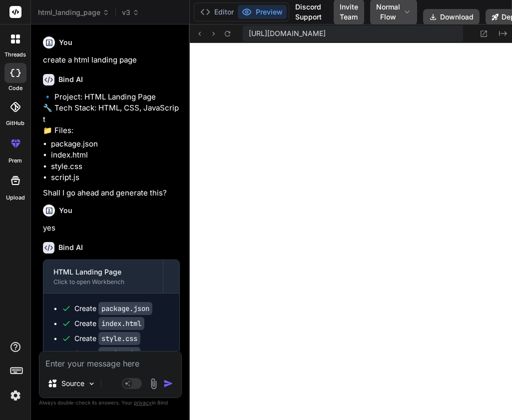  What do you see at coordinates (153, 383) in the screenshot?
I see `img: attachment` at bounding box center [153, 383].